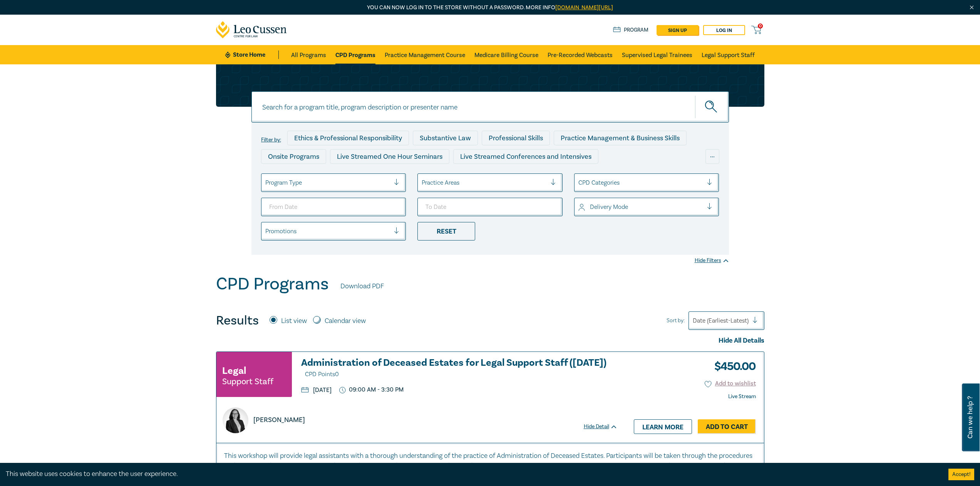  What do you see at coordinates (355, 55) in the screenshot?
I see `a: CPD Programs` at bounding box center [355, 55].